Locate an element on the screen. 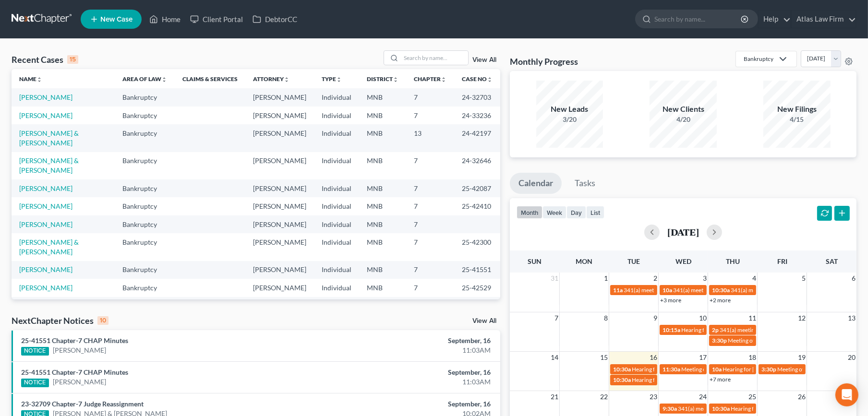  span: 4 is located at coordinates (754, 278).